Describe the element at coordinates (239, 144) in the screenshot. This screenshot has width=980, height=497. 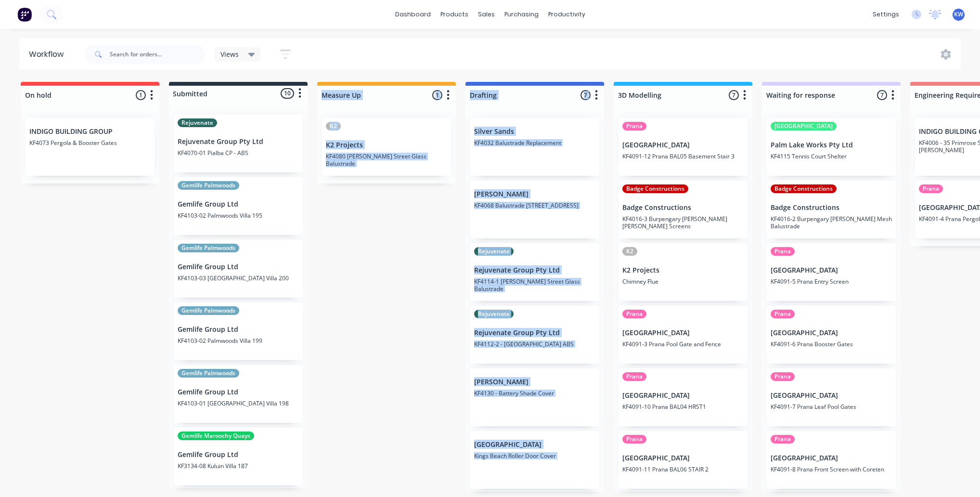
I see `div: RejuvenateRejuvenate Group Pty LtdKF4070-01 Pialba CP - ABS` at that location.